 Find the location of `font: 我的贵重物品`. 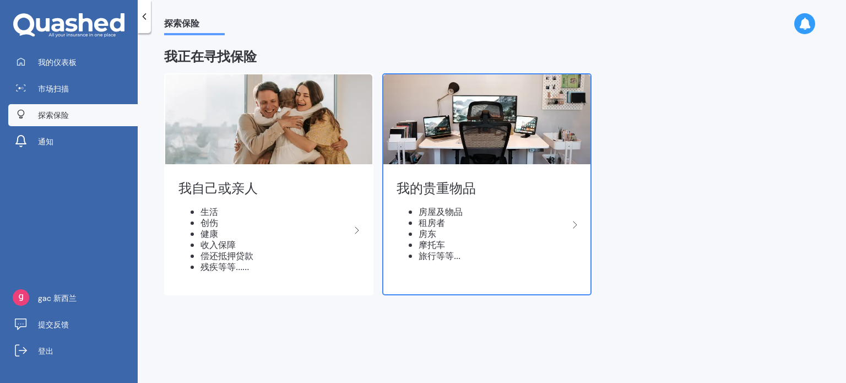

font: 我的贵重物品 is located at coordinates (436, 188).